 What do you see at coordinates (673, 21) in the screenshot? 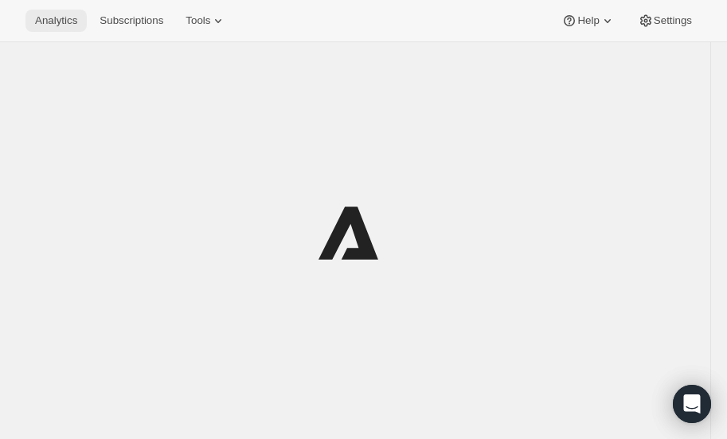
I see `span: Settings` at bounding box center [673, 21].